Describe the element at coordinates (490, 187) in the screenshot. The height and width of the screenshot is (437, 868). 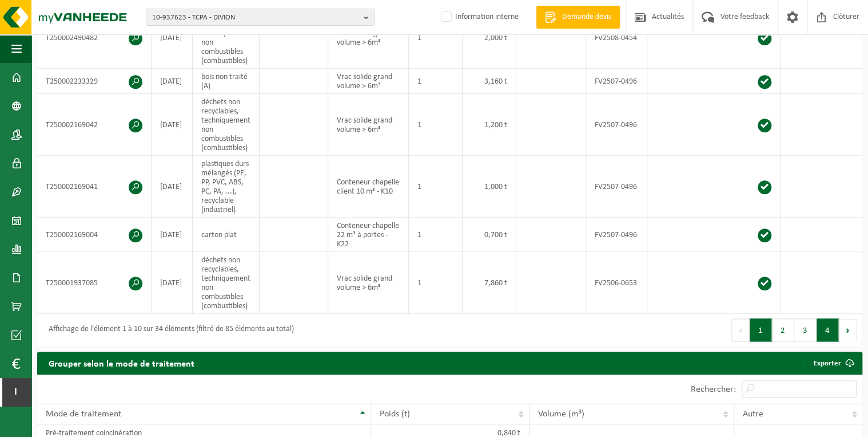
I see `td: 1,000 t` at that location.